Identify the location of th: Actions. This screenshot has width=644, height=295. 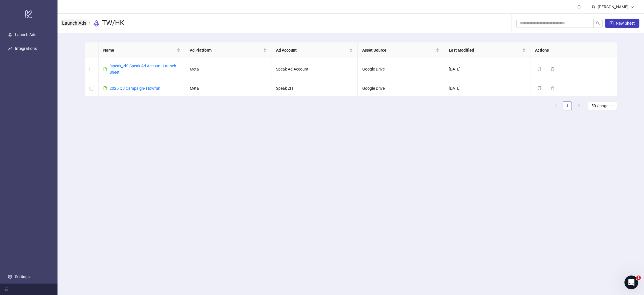
(573, 50).